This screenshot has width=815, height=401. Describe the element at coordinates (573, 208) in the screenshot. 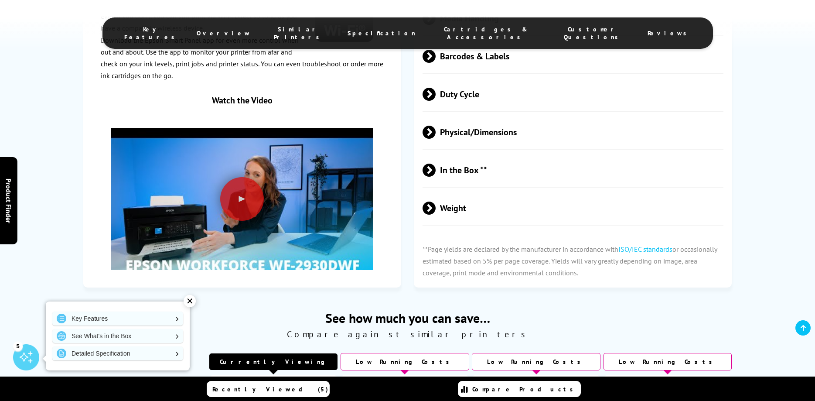

I see `span: Weight` at that location.